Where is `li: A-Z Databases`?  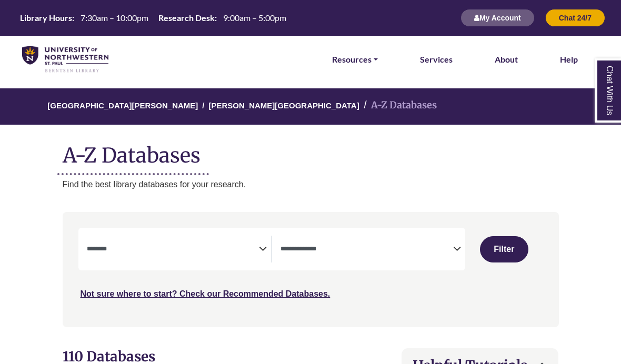 li: A-Z Databases is located at coordinates (398, 105).